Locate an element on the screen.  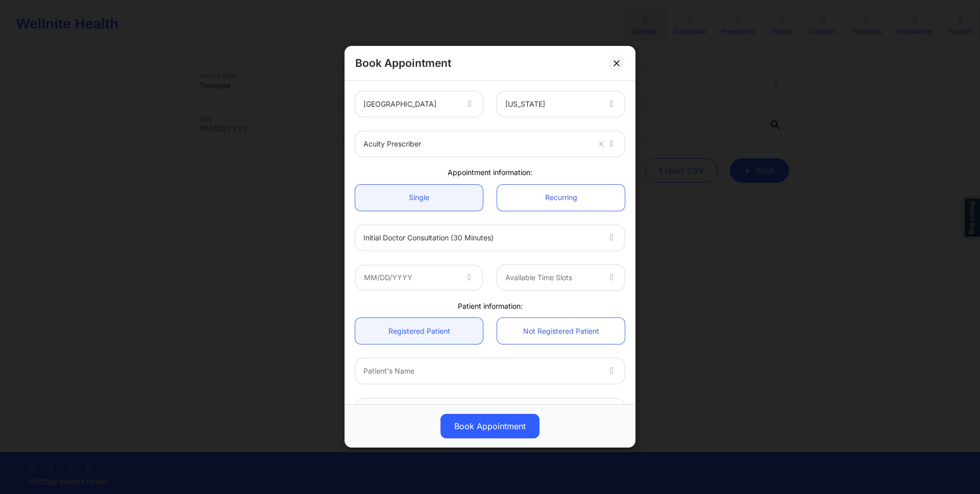
input: Patient's Email is located at coordinates (490, 411).